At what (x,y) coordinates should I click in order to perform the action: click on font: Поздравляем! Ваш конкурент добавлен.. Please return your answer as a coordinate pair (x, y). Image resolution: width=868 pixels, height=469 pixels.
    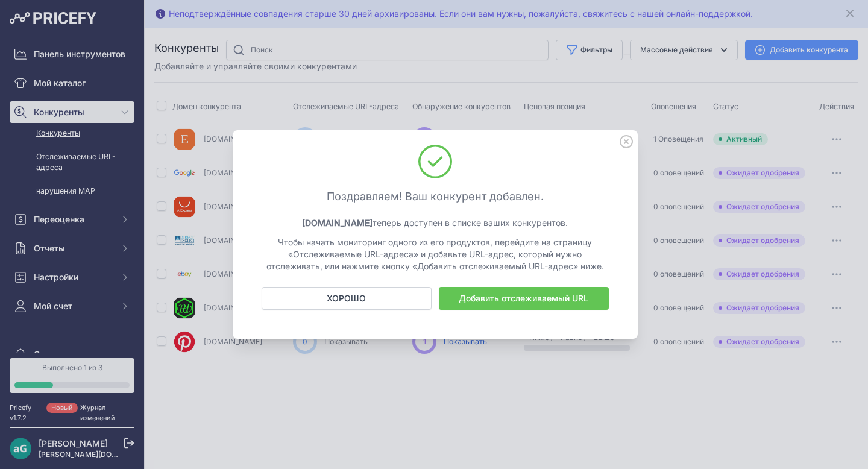
    Looking at the image, I should click on (435, 196).